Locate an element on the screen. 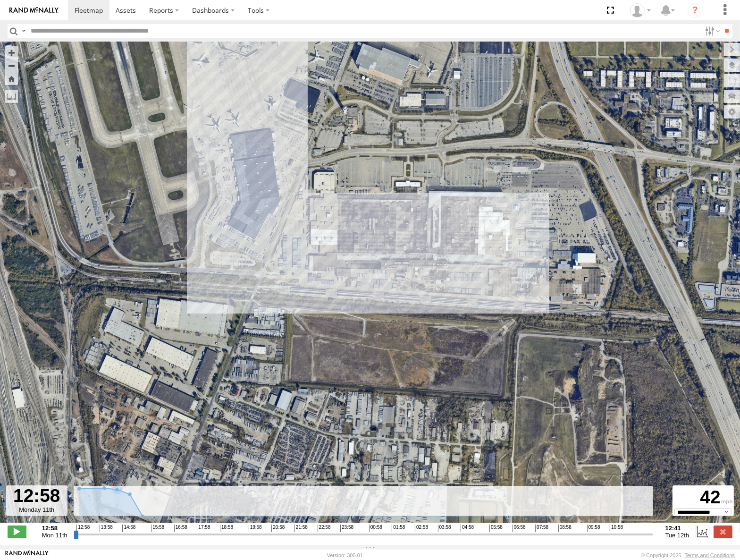 The image size is (740, 560). div: Version: 305.01 is located at coordinates (345, 555).